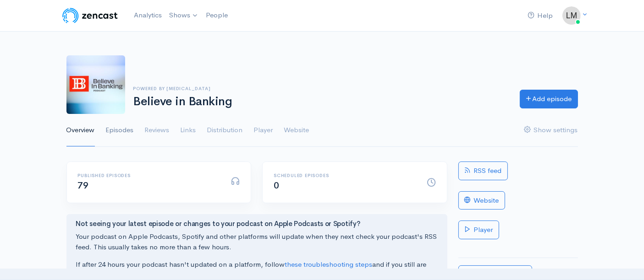  Describe the element at coordinates (90, 16) in the screenshot. I see `img: ZenCast Logo` at that location.